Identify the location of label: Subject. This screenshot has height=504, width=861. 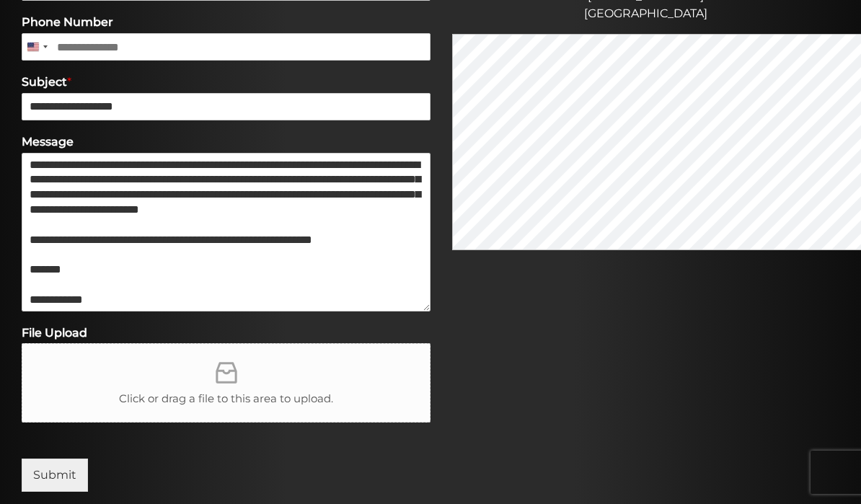
(226, 82).